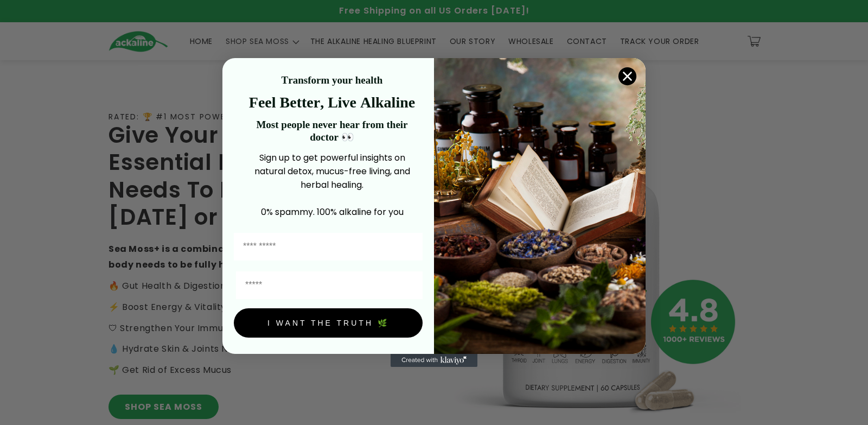 This screenshot has width=868, height=425. Describe the element at coordinates (332, 171) in the screenshot. I see `p: Sign up to get powerful insights on natural detox, mucus-free living, and herbal healing.` at that location.